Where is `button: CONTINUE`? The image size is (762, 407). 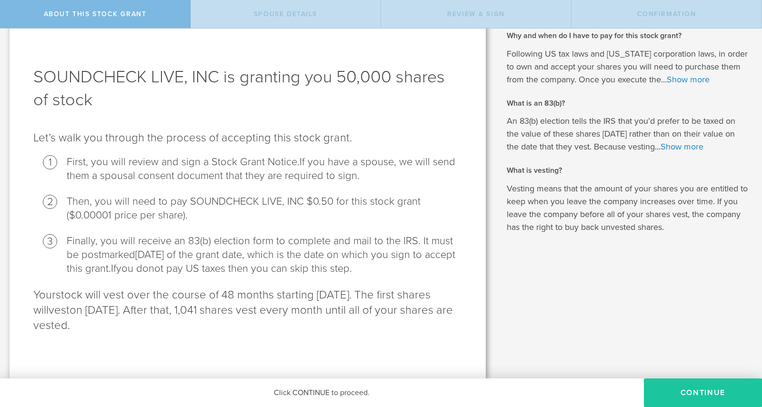 button: CONTINUE is located at coordinates (703, 393).